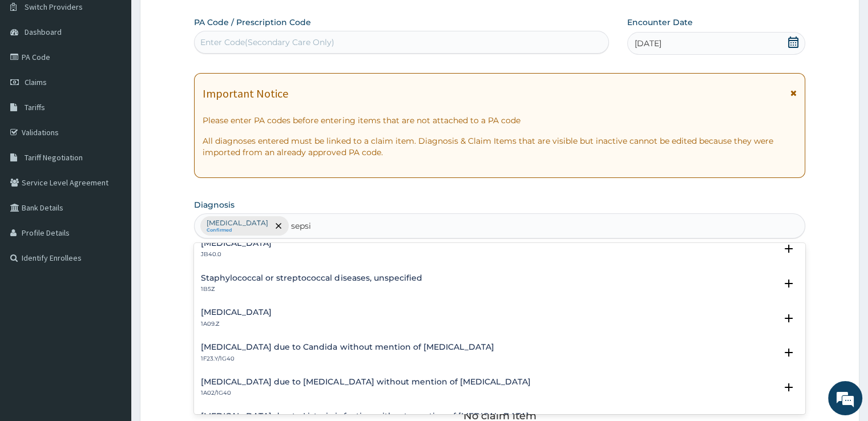 The height and width of the screenshot is (421, 868). Describe the element at coordinates (245, 93) in the screenshot. I see `h1: Important Notice` at that location.